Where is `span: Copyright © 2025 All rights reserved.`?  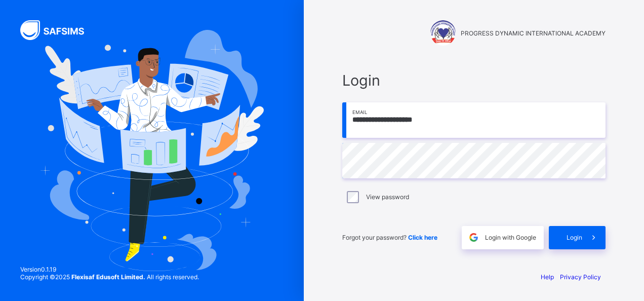
span: Copyright © 2025 All rights reserved. is located at coordinates (109, 276).